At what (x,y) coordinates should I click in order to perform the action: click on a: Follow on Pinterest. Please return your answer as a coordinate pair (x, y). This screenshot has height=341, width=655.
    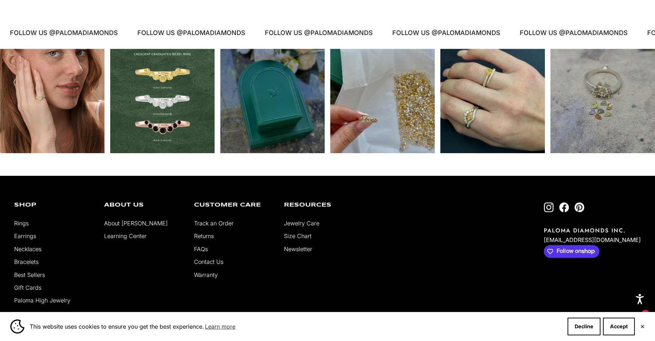
    Looking at the image, I should click on (579, 207).